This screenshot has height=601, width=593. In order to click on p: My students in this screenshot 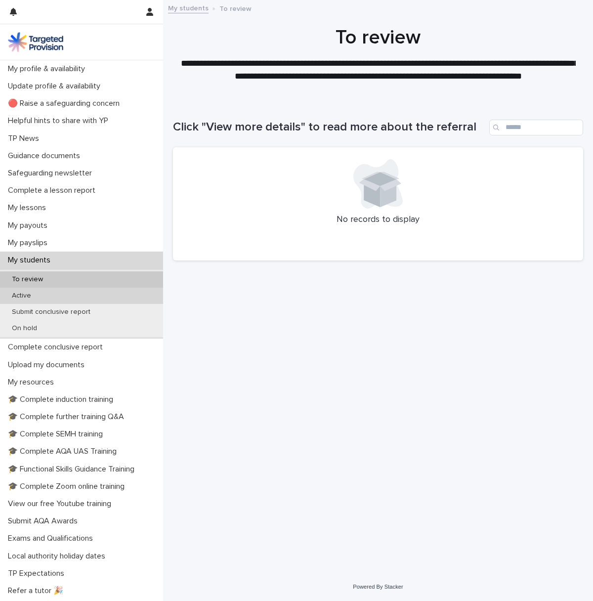, I will do `click(31, 260)`.